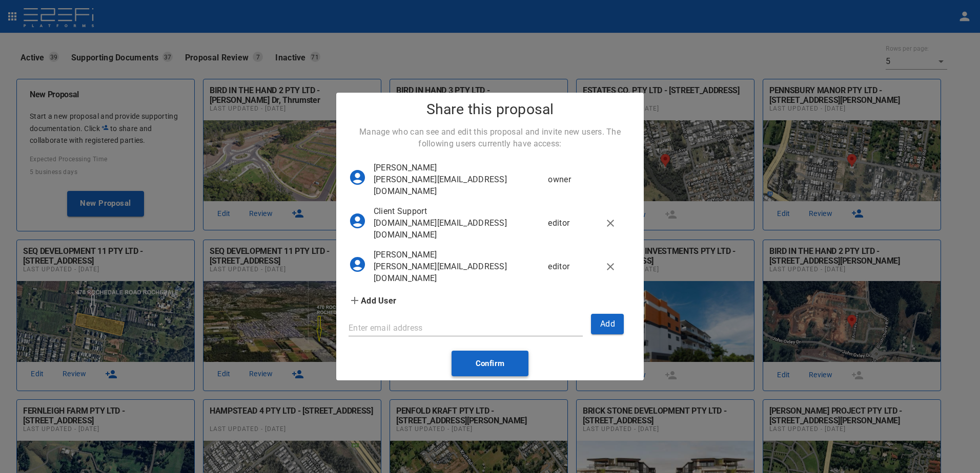 The height and width of the screenshot is (473, 980). Describe the element at coordinates (607, 323) in the screenshot. I see `button: Add` at that location.